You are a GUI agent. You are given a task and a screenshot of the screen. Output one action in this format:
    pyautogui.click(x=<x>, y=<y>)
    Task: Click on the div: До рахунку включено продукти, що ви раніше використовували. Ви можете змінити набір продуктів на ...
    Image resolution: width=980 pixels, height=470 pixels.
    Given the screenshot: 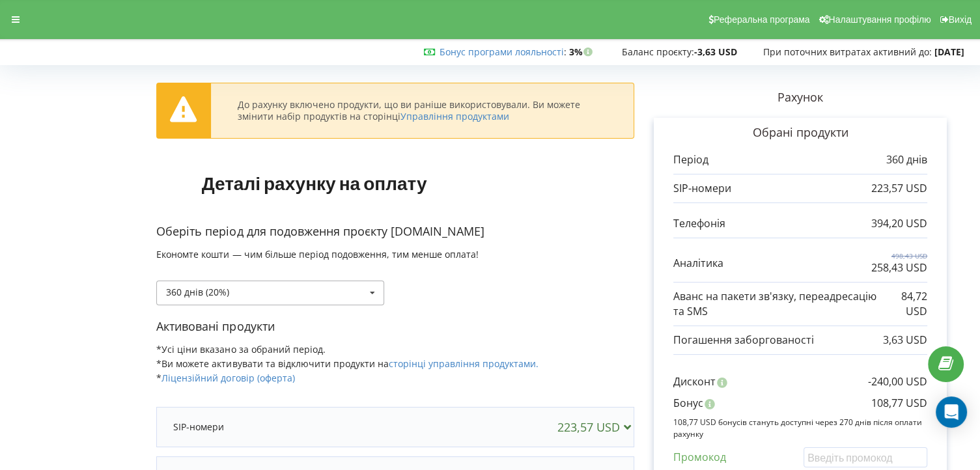 What is the action you would take?
    pyautogui.click(x=422, y=110)
    